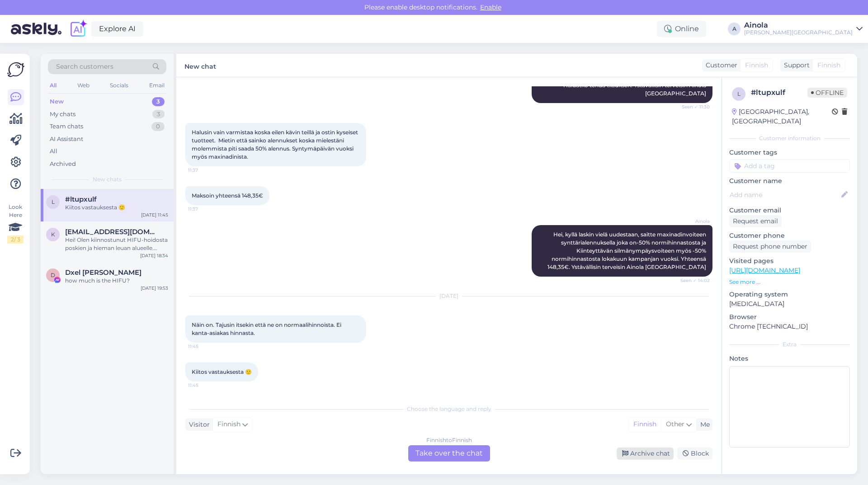  I want to click on p: Visited pages, so click(789, 261).